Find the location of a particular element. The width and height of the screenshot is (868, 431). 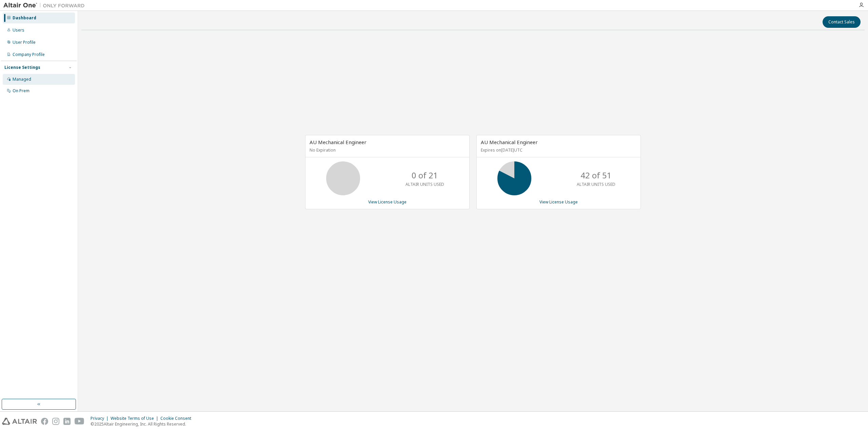

div: Privacy is located at coordinates (100, 419).